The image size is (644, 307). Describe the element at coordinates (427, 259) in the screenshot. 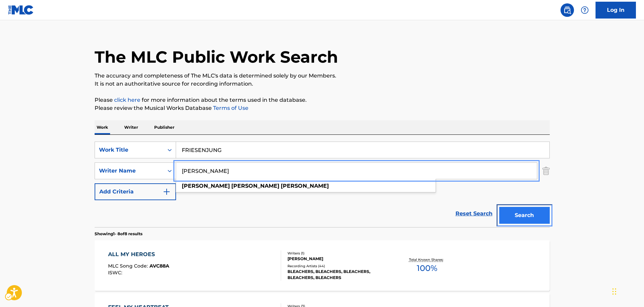

I see `p: Total Known Shares:` at that location.